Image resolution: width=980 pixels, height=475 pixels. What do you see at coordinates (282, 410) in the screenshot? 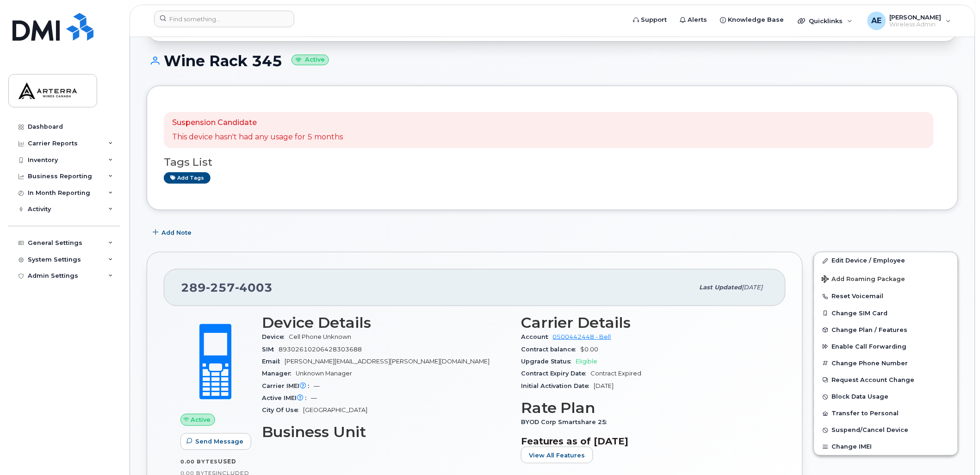
I see `span: City Of Use` at bounding box center [282, 410].